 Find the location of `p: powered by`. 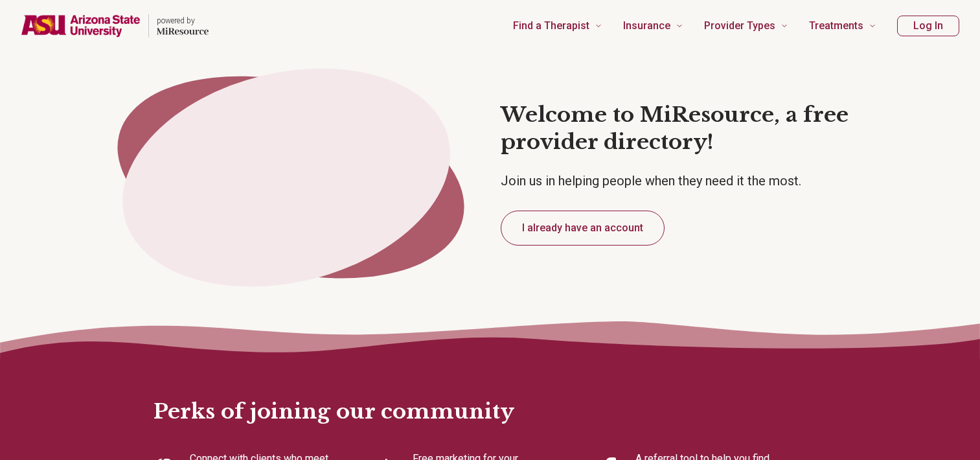

p: powered by is located at coordinates (183, 21).